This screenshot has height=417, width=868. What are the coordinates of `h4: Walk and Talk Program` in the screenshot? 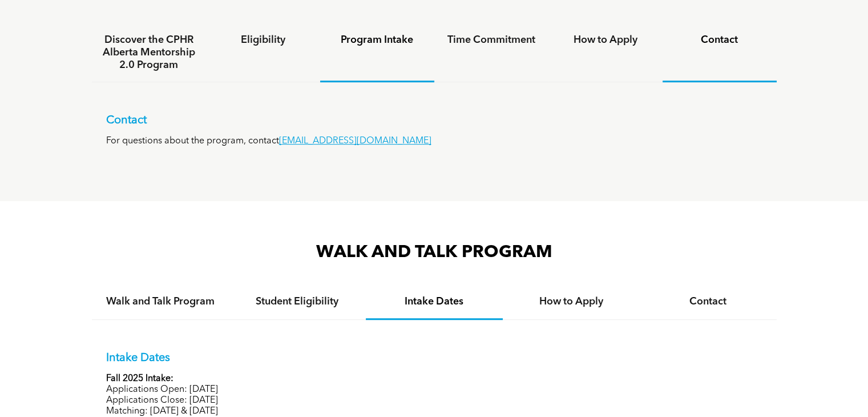 It's located at (160, 301).